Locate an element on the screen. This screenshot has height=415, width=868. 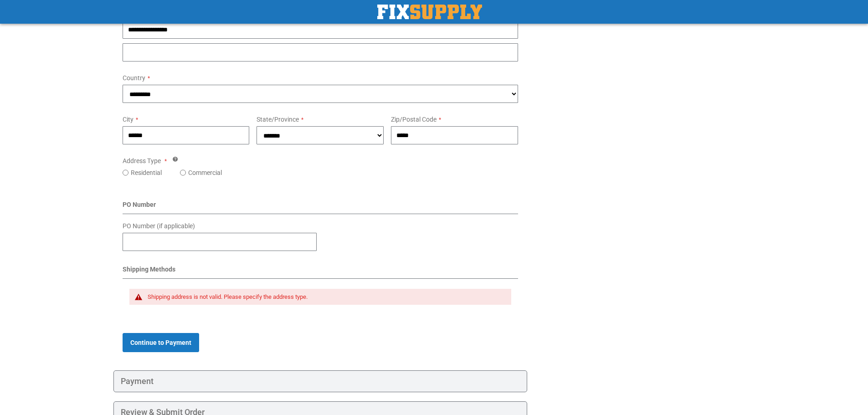
span: Address Type is located at coordinates (142, 161).